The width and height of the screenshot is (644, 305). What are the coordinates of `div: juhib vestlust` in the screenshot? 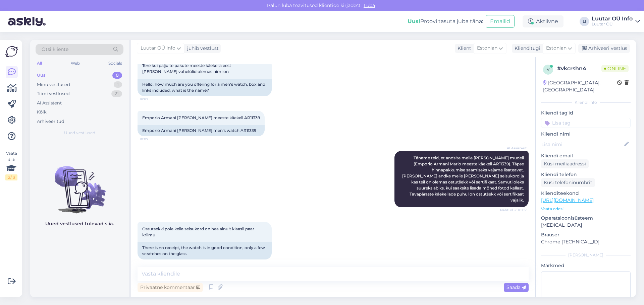 It's located at (202, 48).